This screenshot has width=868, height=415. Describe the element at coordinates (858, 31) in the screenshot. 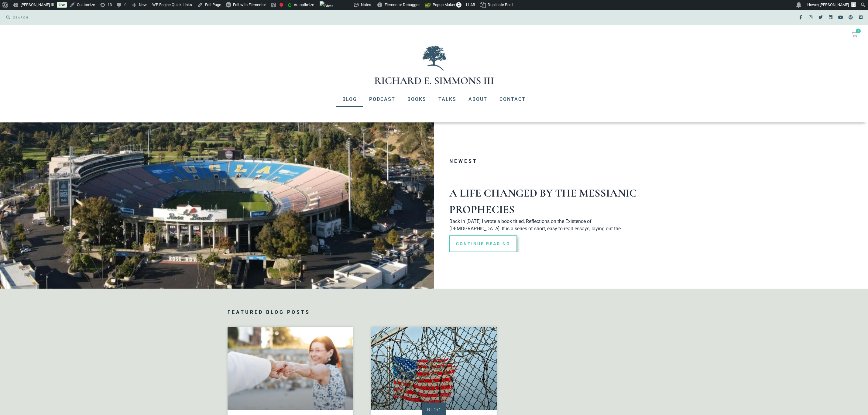

I see `span: 0` at that location.